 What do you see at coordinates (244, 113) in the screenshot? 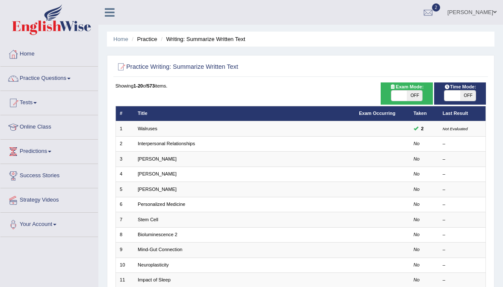
I see `th: Title` at bounding box center [244, 113].